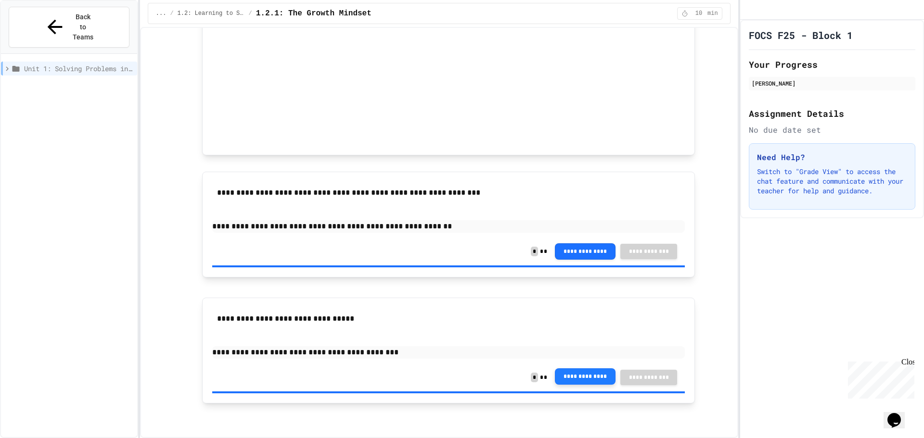 The width and height of the screenshot is (924, 438). Describe the element at coordinates (69, 27) in the screenshot. I see `button: Back to Teams` at that location.